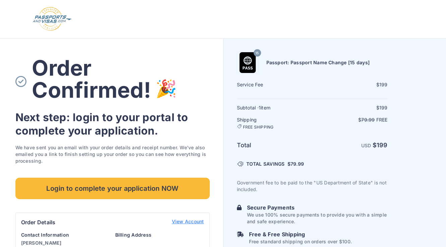  Describe the element at coordinates (248, 63) in the screenshot. I see `img: Passport: Passport Name Change [15 days]` at that location.